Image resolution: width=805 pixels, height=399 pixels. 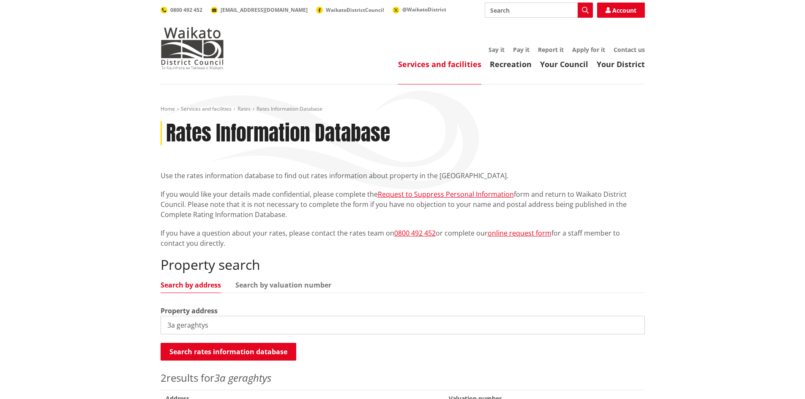 I want to click on a: WaikatoDistrictCouncil, so click(x=350, y=10).